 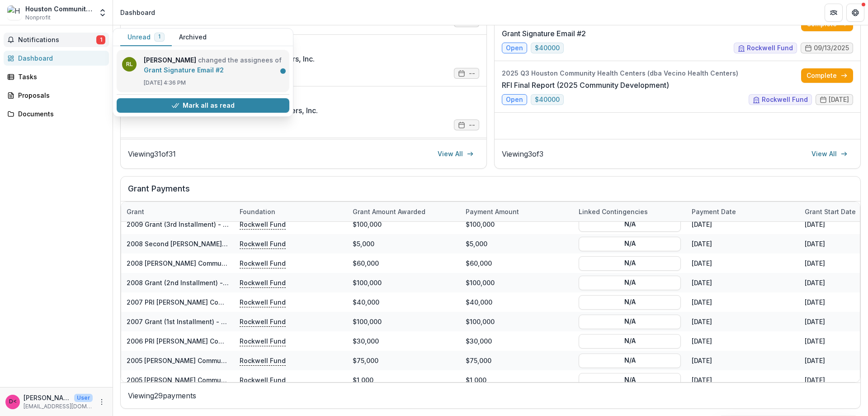 What do you see at coordinates (239, 224) in the screenshot?
I see `a: 2009 Grant (3rd Installment) - Houston Community Health Centers, Inc.` at bounding box center [239, 224].